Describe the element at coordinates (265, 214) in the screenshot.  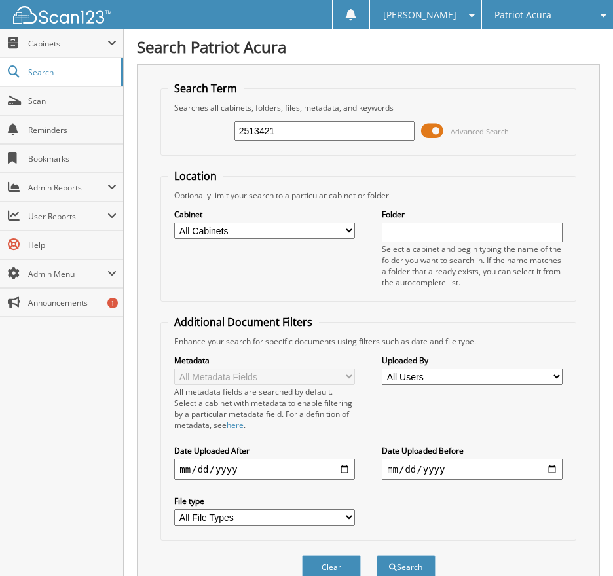
I see `label: Cabinet` at that location.